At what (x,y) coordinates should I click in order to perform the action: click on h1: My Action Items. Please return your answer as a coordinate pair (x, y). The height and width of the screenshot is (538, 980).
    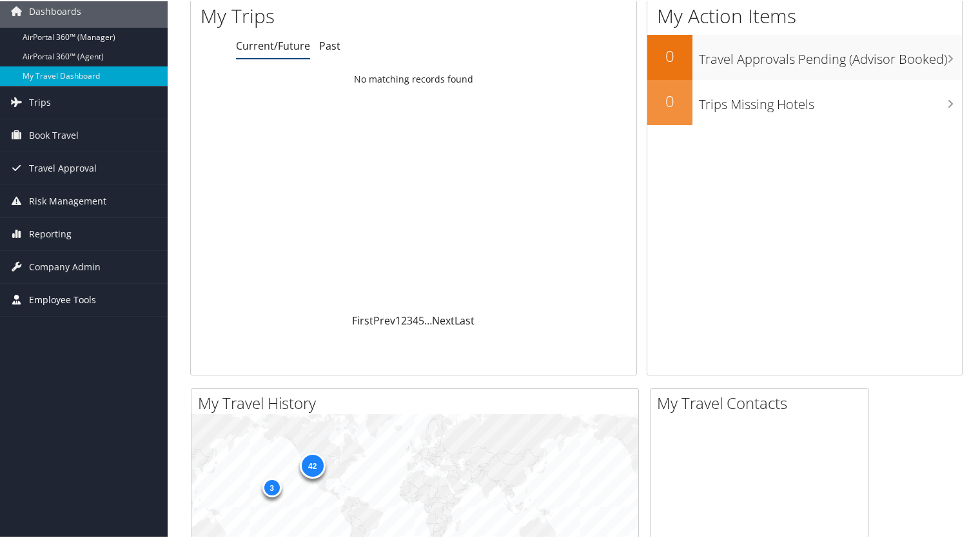
    Looking at the image, I should click on (805, 15).